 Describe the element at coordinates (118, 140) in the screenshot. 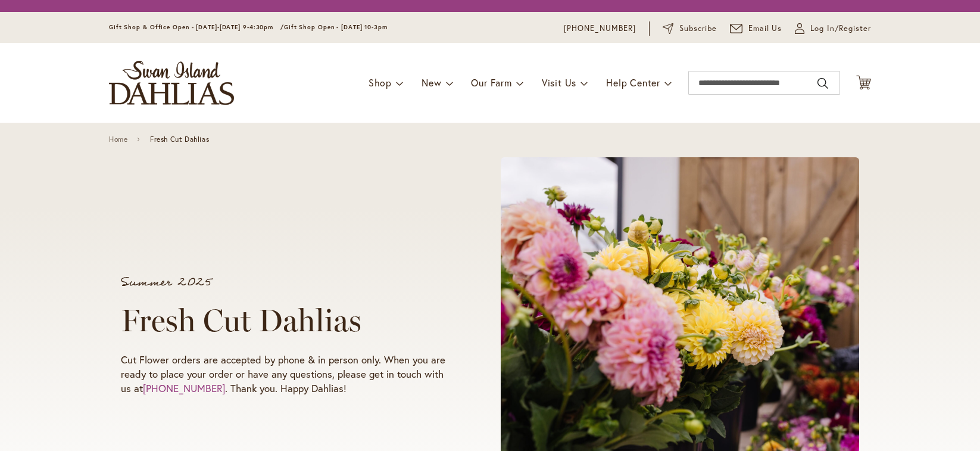

I see `a: Home` at that location.